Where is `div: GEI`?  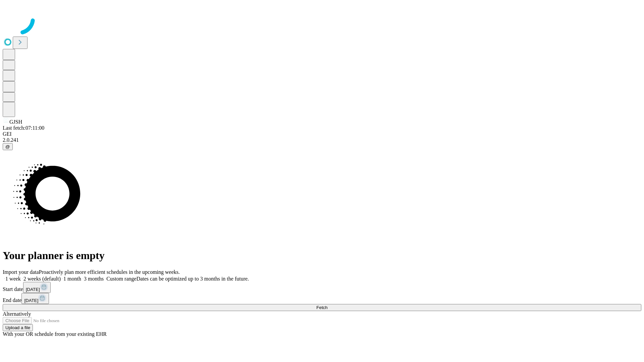 div: GEI is located at coordinates (322, 134).